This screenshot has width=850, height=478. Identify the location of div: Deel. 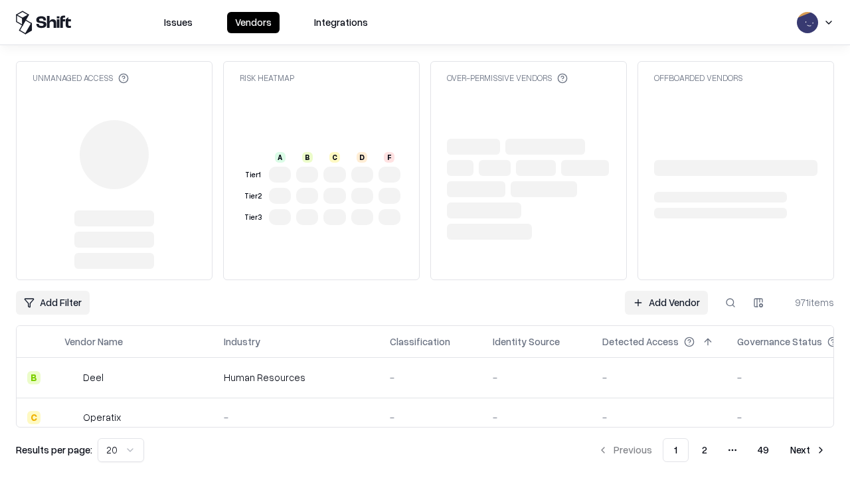
(93, 377).